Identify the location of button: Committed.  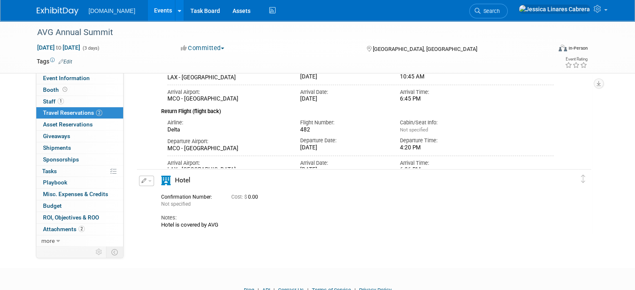
(202, 48).